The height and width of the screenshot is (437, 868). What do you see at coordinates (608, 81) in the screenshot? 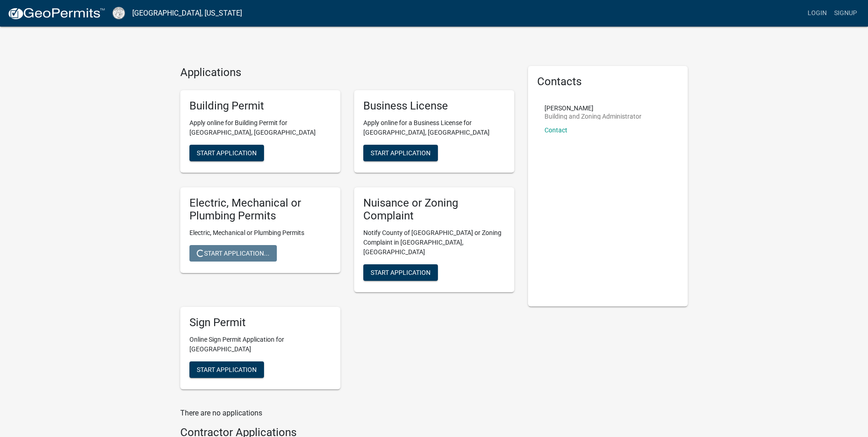
I see `h5: Contacts` at bounding box center [608, 81].